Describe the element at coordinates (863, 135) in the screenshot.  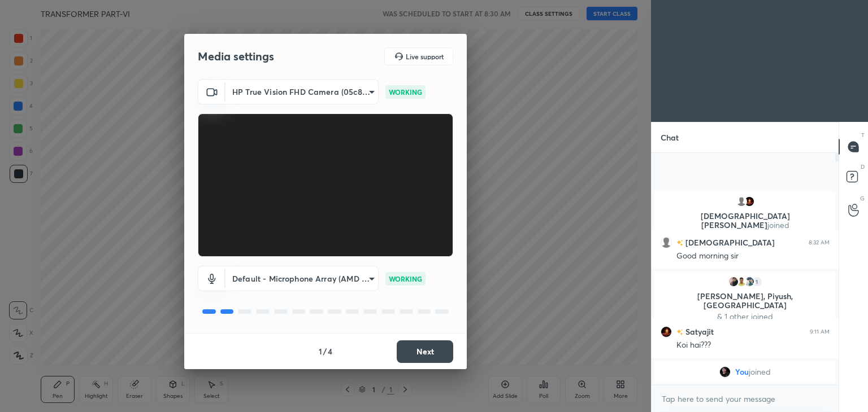
I see `p: T` at that location.